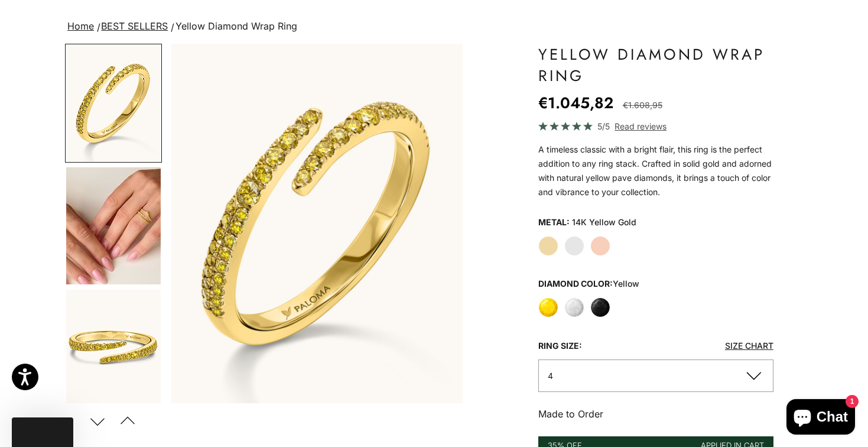 Image resolution: width=868 pixels, height=447 pixels. I want to click on span: 4, so click(550, 375).